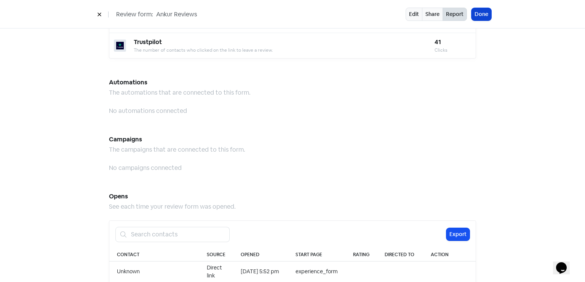  Describe the element at coordinates (154, 272) in the screenshot. I see `td: Unknown` at that location.